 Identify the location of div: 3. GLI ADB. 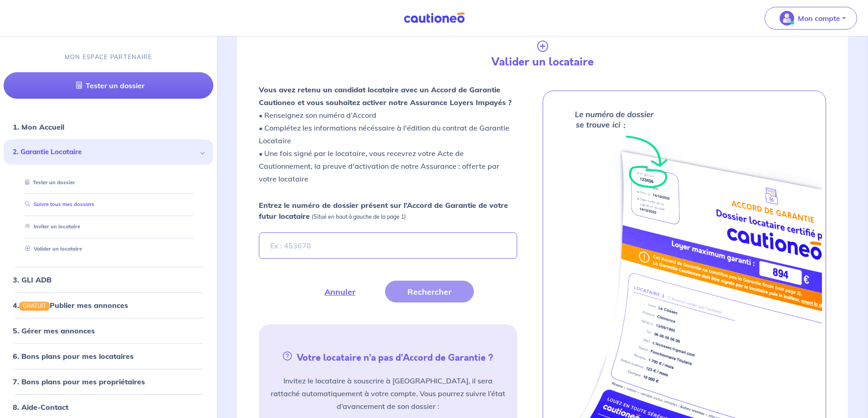
(108, 280).